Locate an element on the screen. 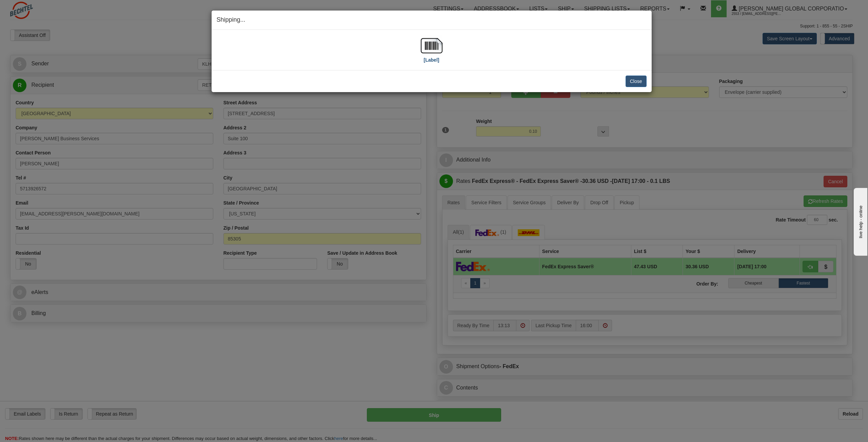 This screenshot has width=868, height=442. span: Shipping... is located at coordinates (231, 20).